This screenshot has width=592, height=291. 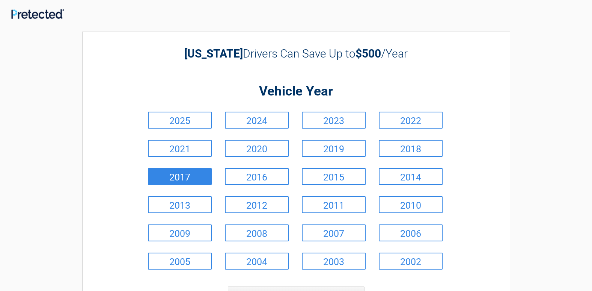 What do you see at coordinates (180, 232) in the screenshot?
I see `a: 2009` at bounding box center [180, 232].